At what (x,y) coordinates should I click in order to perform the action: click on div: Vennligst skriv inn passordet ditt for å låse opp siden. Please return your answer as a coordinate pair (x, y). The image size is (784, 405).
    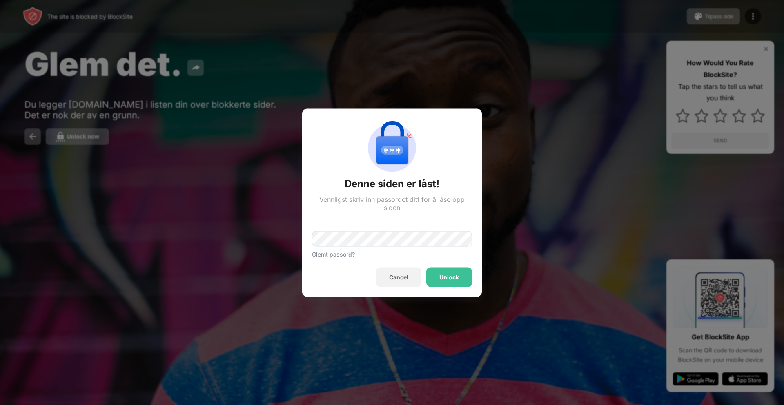
    Looking at the image, I should click on (392, 203).